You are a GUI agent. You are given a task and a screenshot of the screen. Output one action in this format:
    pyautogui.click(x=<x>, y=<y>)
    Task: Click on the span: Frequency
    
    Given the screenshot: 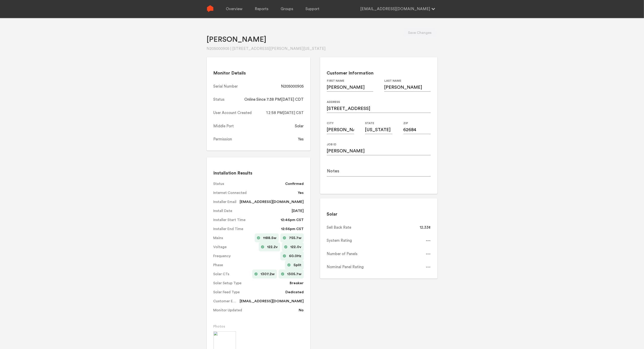 What is the action you would take?
    pyautogui.click(x=245, y=256)
    